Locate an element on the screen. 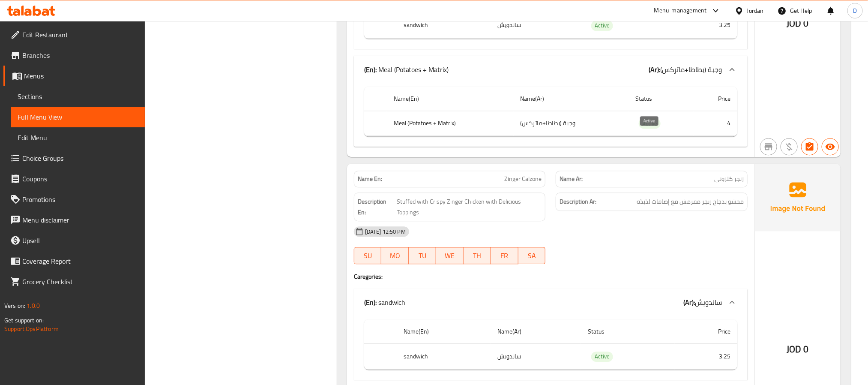 The height and width of the screenshot is (385, 868). div: Jordan is located at coordinates (755, 10).